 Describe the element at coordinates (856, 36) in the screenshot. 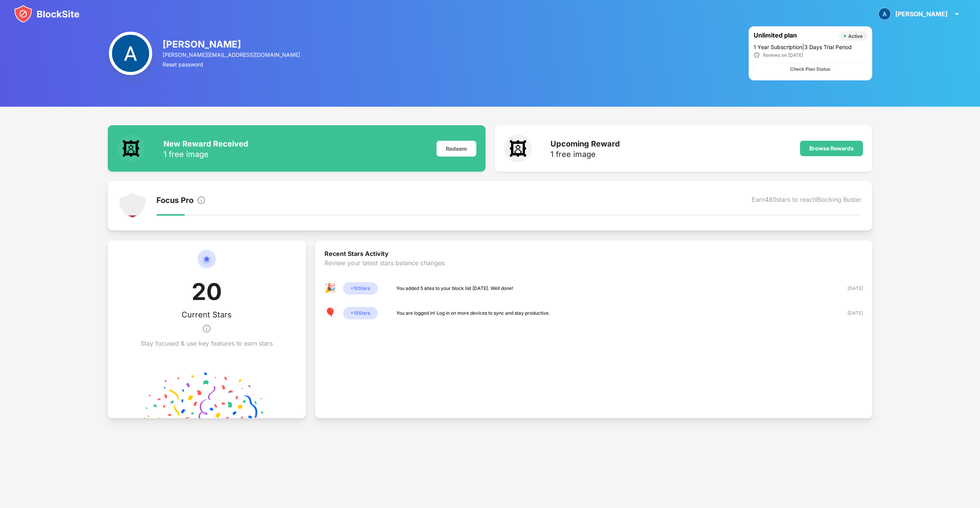

I see `div: Active` at that location.